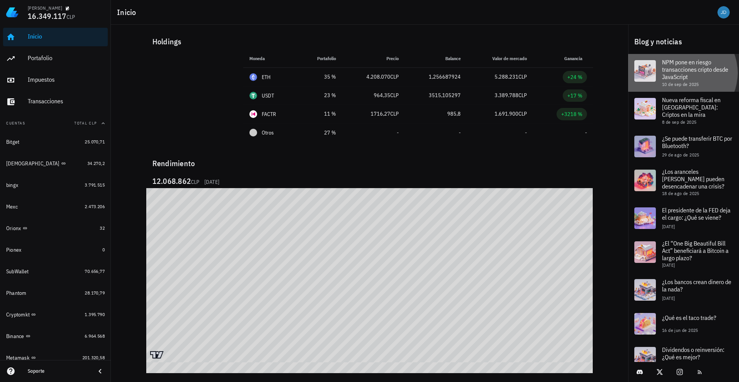 The height and width of the screenshot is (382, 739). Describe the element at coordinates (724, 12) in the screenshot. I see `div: avatar` at that location.